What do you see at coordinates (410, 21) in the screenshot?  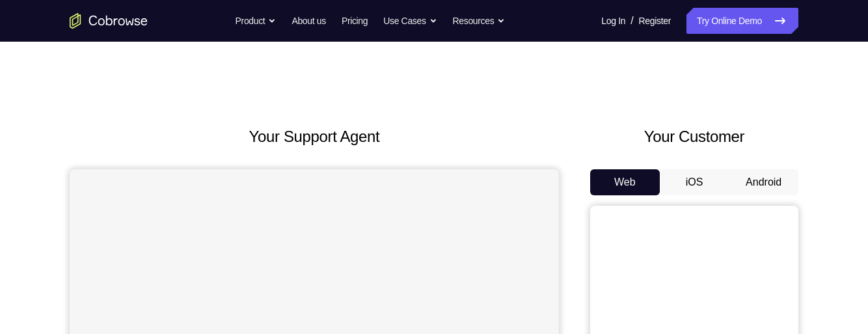 I see `button: Use Cases` at bounding box center [410, 21].